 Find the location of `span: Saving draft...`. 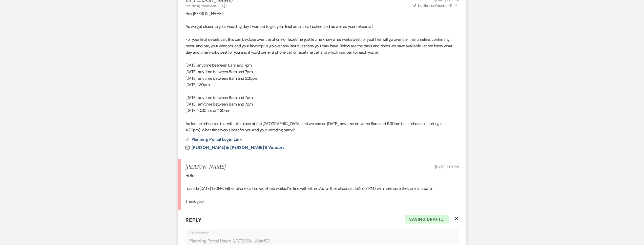

span: Saving draft... is located at coordinates (427, 219).